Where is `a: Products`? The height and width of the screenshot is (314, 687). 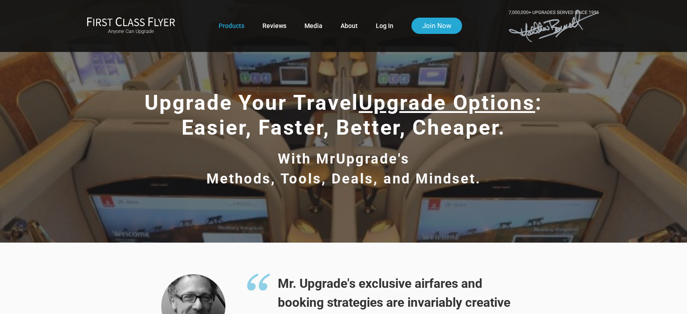
a: Products is located at coordinates (231, 26).